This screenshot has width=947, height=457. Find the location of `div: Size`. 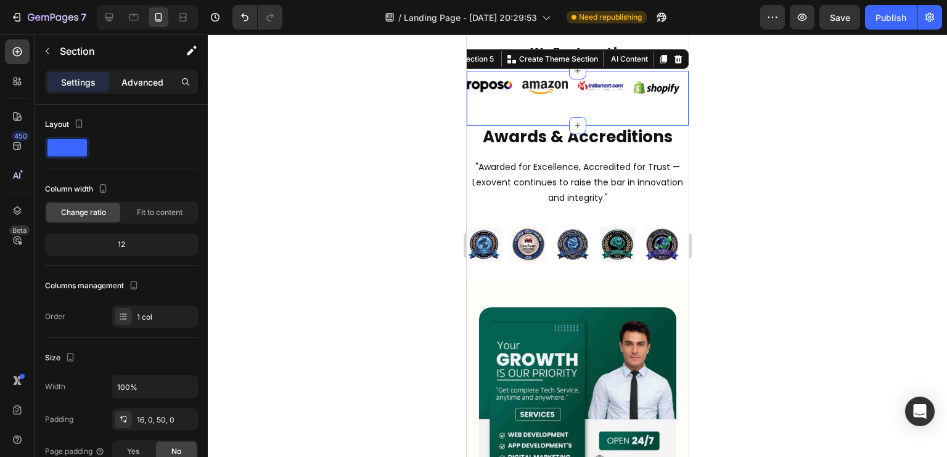

div: Size is located at coordinates (61, 358).